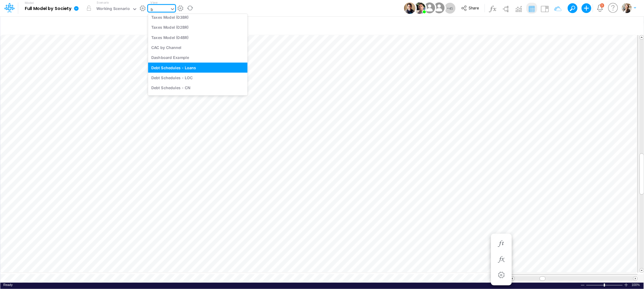 The image size is (644, 289). What do you see at coordinates (636, 285) in the screenshot?
I see `span: 100%` at bounding box center [636, 285].